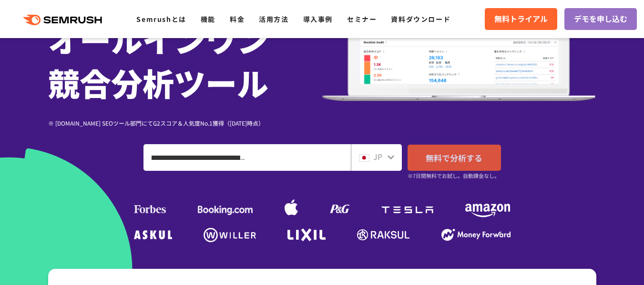  Describe the element at coordinates (247, 158) in the screenshot. I see `input: ドメイン、キーワードまたはURLを入力してください` at that location.